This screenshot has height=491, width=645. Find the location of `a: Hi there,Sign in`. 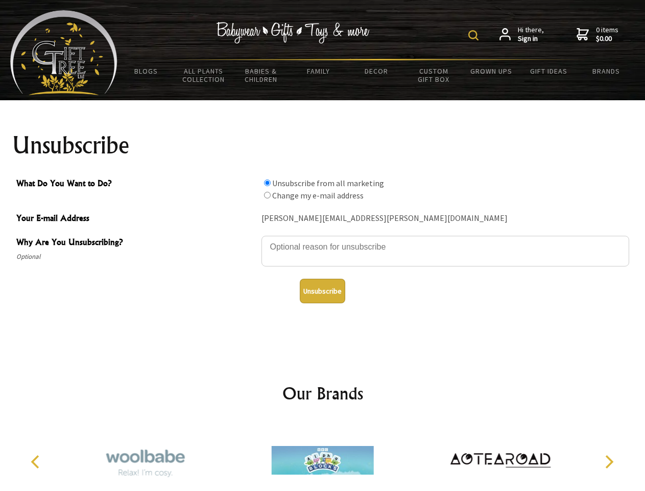

a: Hi there,Sign in is located at coordinates (522, 34).